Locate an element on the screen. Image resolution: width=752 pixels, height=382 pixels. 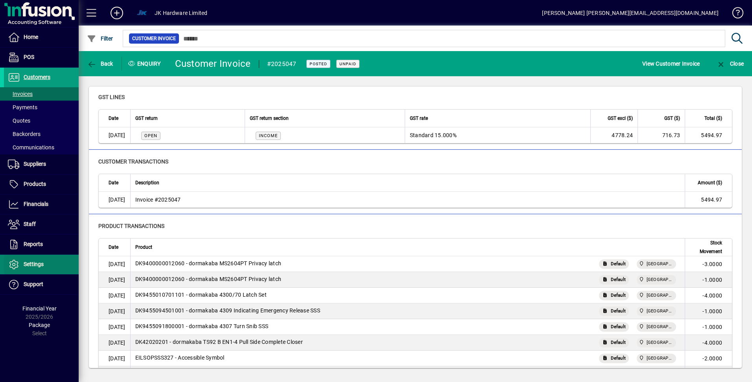
a: Financials is located at coordinates (41, 205).